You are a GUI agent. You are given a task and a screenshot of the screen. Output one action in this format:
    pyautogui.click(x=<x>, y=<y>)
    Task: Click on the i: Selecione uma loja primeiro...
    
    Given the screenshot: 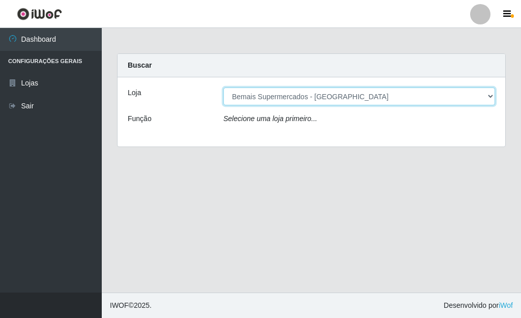 What is the action you would take?
    pyautogui.click(x=270, y=119)
    